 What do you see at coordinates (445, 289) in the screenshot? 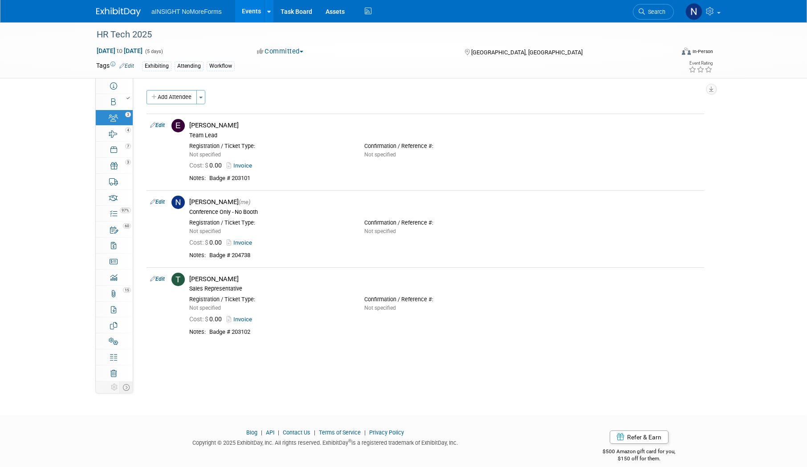
I see `div: Sales Representative` at bounding box center [445, 289].